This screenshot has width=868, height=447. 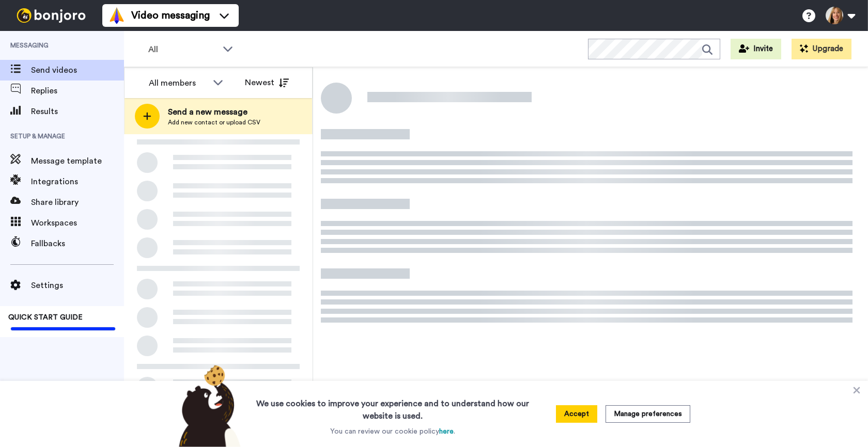 I want to click on span: Fallbacks, so click(x=77, y=244).